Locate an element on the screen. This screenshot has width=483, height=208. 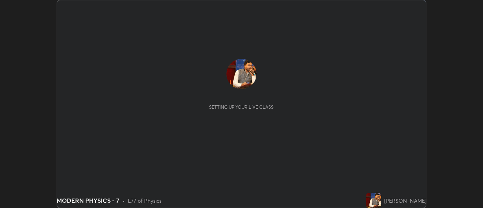
div: L77 of Physics is located at coordinates (145, 200).